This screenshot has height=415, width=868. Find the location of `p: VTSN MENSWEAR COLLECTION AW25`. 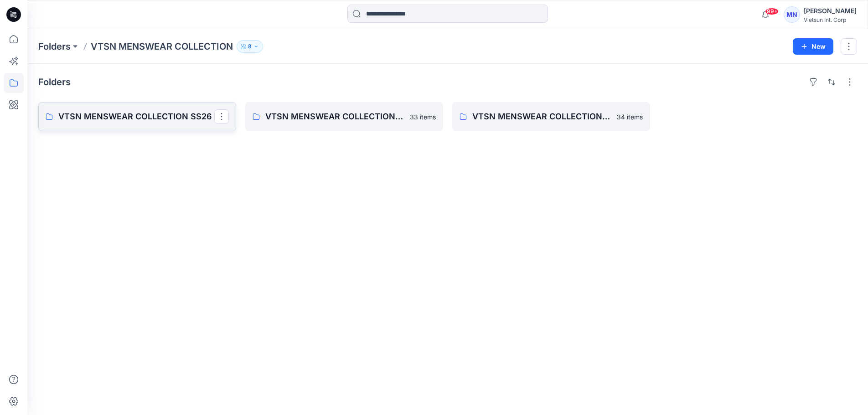

p: VTSN MENSWEAR COLLECTION AW25 is located at coordinates (542, 117).